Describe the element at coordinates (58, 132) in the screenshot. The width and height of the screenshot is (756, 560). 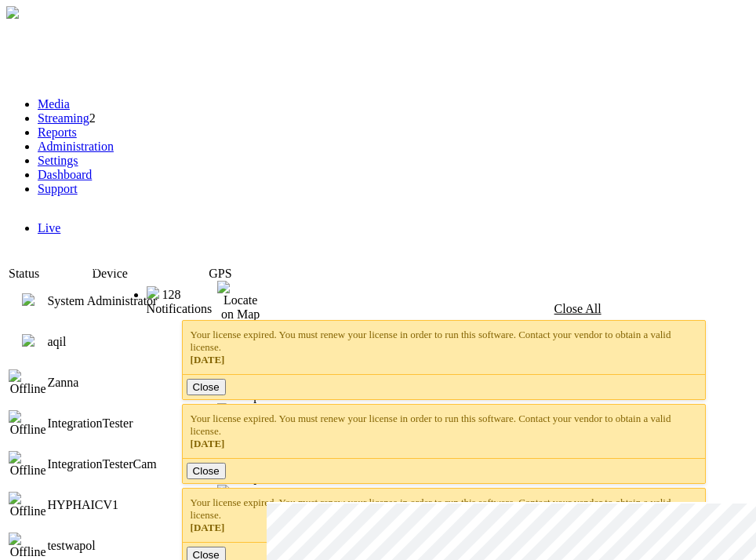
I see `a: Reports` at that location.